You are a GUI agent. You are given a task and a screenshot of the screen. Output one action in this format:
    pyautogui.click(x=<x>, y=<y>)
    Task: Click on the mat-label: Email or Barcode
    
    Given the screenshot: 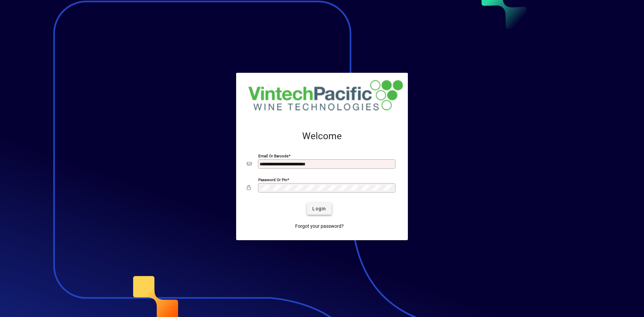 What is the action you would take?
    pyautogui.click(x=273, y=156)
    